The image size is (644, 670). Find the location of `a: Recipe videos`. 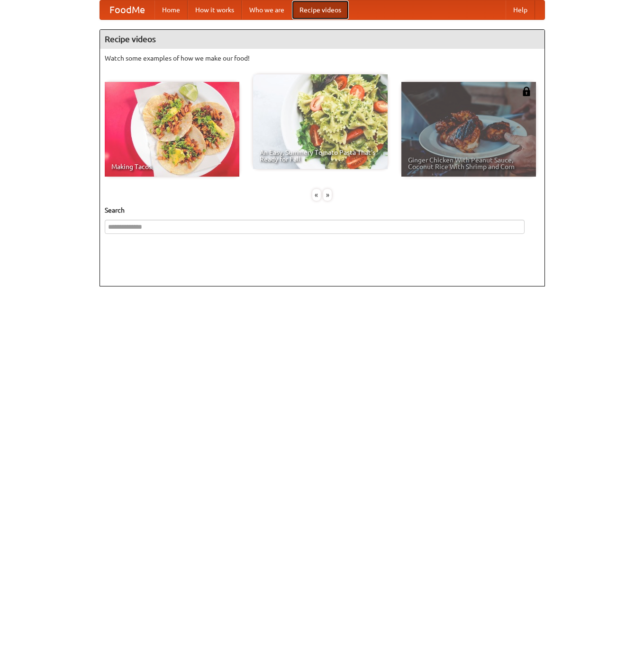

a: Recipe videos is located at coordinates (320, 10).